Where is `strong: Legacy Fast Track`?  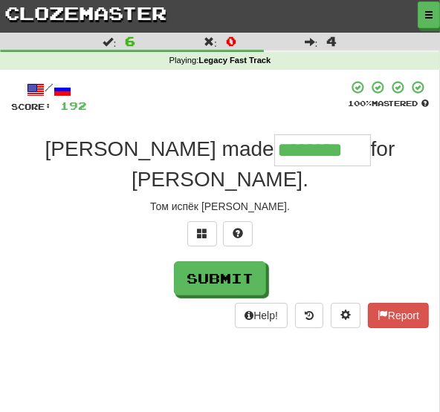
strong: Legacy Fast Track is located at coordinates (234, 60).